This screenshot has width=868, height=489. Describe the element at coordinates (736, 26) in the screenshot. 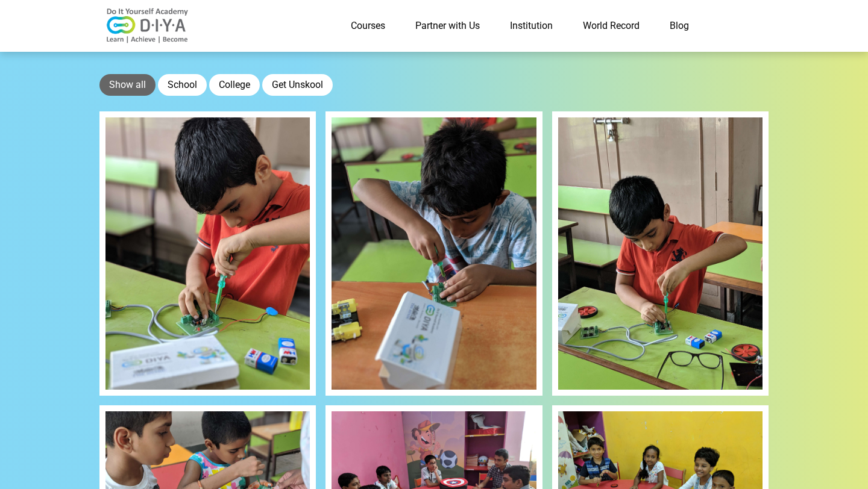

I see `a: Contact Us` at that location.